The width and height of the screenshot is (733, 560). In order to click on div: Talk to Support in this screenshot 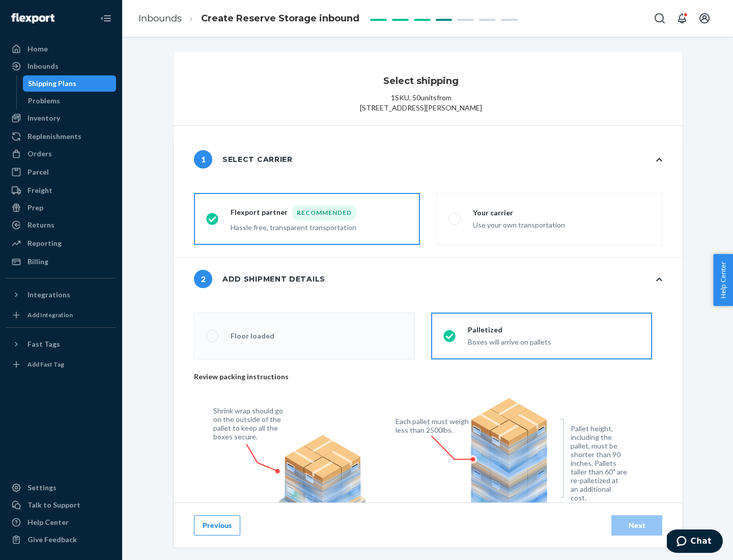, I will do `click(54, 505)`.